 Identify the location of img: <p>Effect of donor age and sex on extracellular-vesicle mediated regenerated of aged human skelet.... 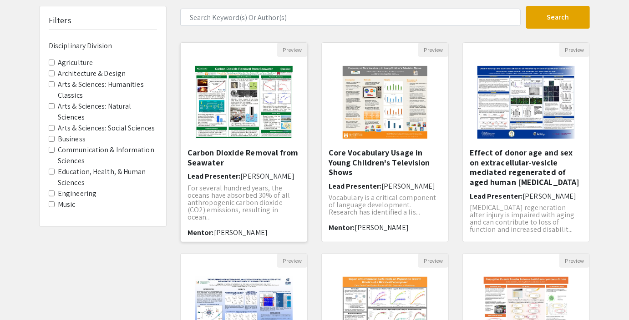
(526, 102).